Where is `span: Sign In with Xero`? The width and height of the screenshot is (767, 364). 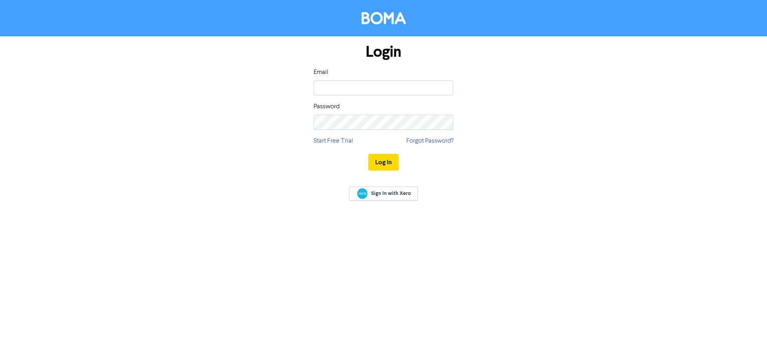
span: Sign In with Xero is located at coordinates (391, 193).